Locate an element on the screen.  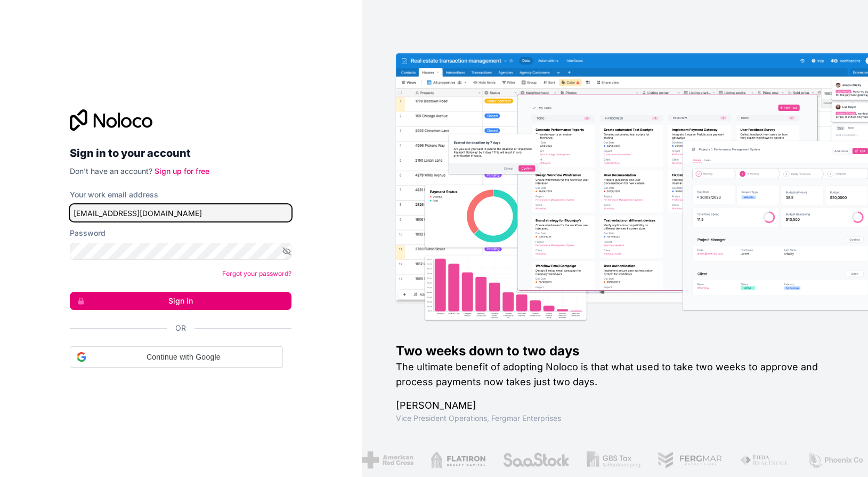
label: Password is located at coordinates (87, 233).